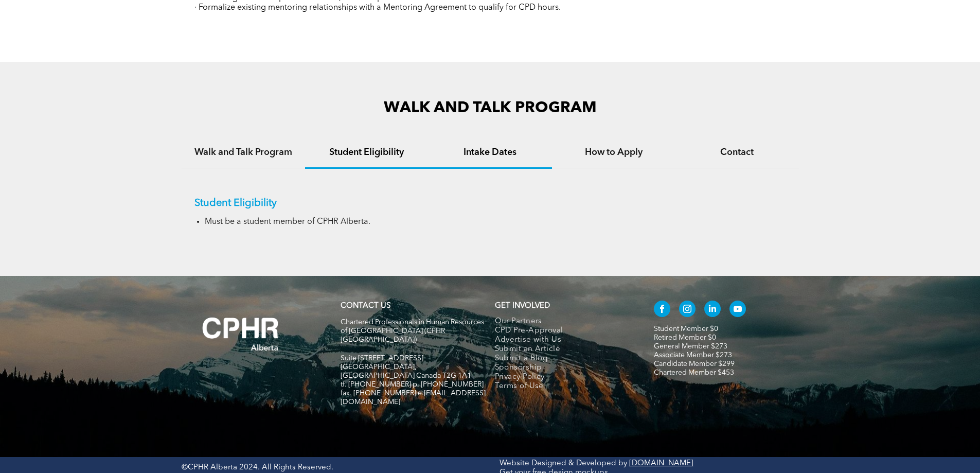  What do you see at coordinates (491, 108) in the screenshot?
I see `span: WALK AND TALK PROGRAM` at bounding box center [491, 108].